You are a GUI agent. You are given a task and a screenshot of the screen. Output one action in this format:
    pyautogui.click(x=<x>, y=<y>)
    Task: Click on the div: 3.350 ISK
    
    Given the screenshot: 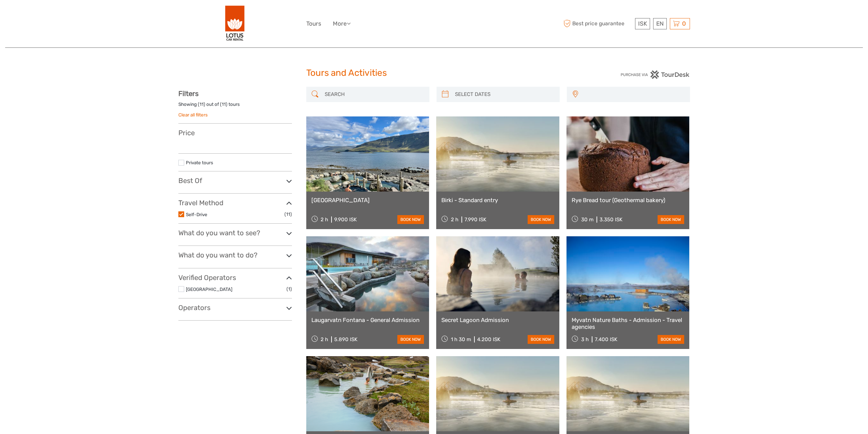 What is the action you would take?
    pyautogui.click(x=611, y=219)
    